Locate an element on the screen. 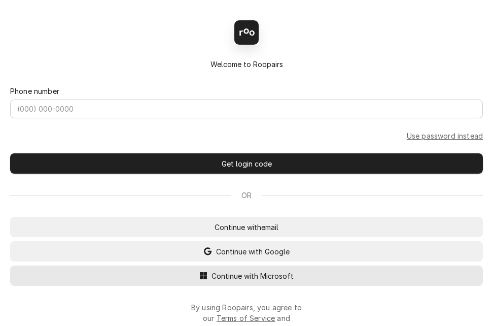 The width and height of the screenshot is (493, 326). button: Get login code is located at coordinates (247, 163).